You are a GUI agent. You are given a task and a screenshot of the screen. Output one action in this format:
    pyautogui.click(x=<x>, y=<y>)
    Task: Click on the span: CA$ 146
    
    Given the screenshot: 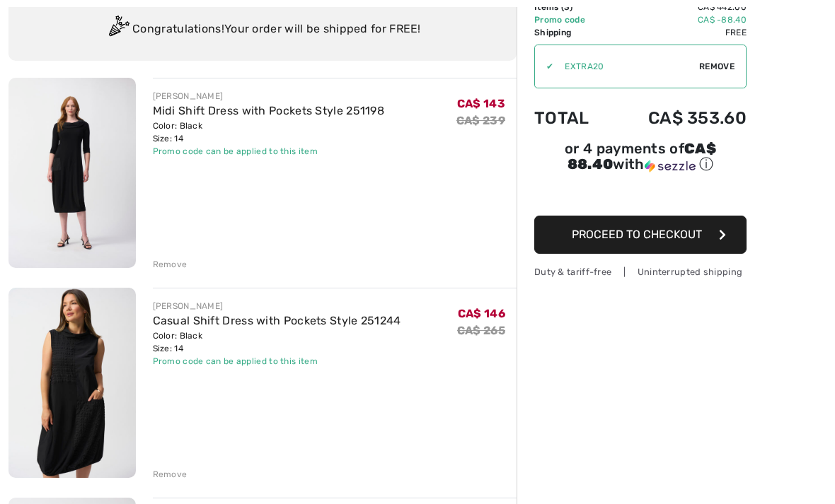 What is the action you would take?
    pyautogui.click(x=481, y=314)
    